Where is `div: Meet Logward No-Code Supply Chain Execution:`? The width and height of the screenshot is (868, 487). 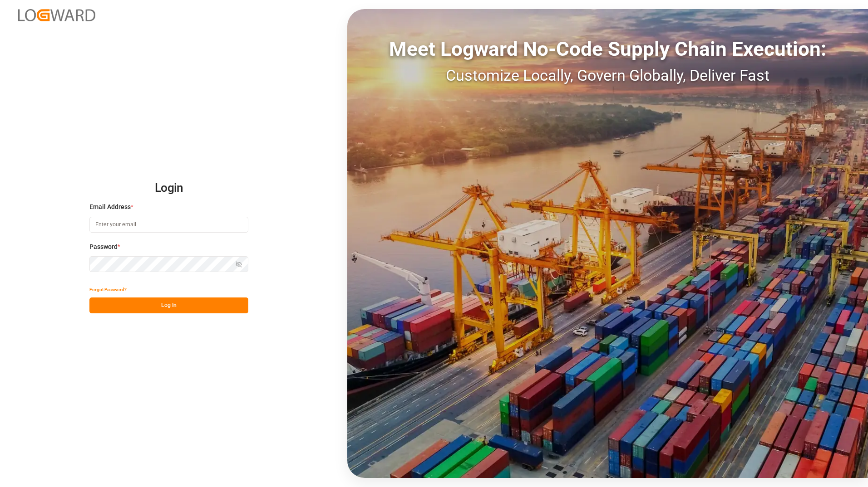
div: Meet Logward No-Code Supply Chain Execution: is located at coordinates (607, 49).